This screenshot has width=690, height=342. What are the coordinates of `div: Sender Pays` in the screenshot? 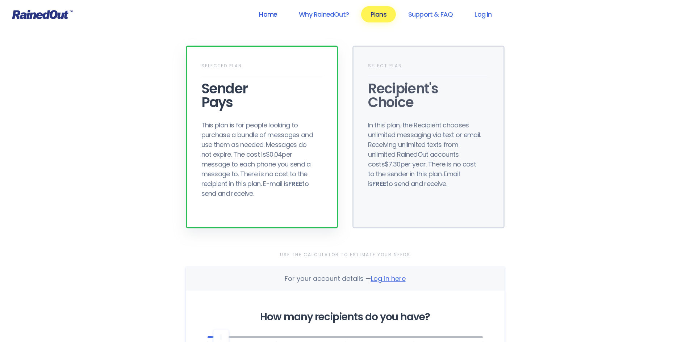 It's located at (262, 96).